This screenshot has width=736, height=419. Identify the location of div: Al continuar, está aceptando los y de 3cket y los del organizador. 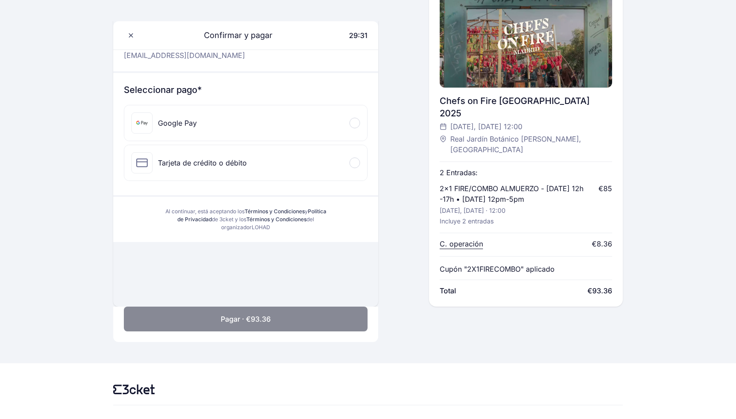
(246, 220).